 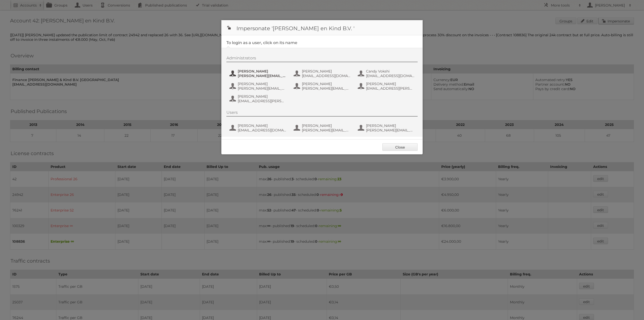 I want to click on a: Close, so click(x=400, y=147).